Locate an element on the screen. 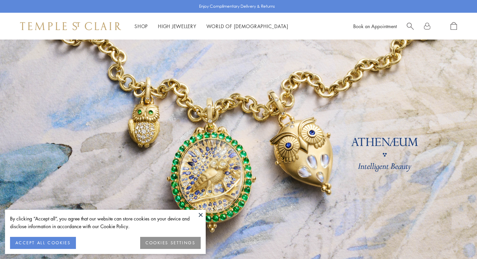 The image size is (477, 259). a: Open Shopping Bag is located at coordinates (454, 26).